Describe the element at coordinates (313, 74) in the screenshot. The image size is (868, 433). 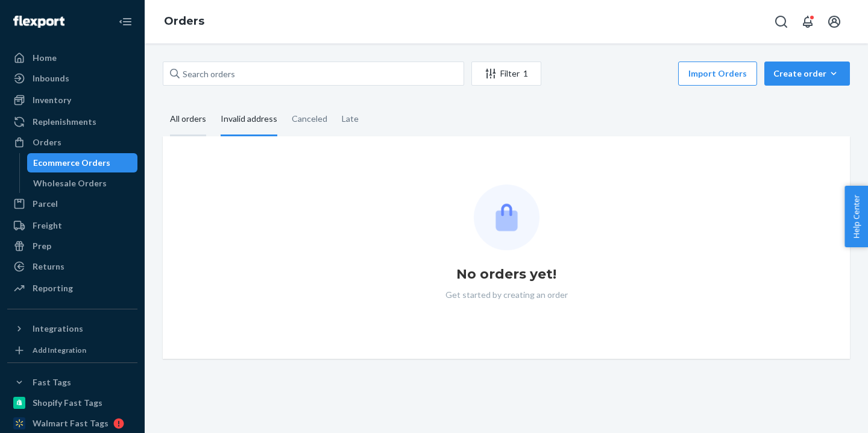
I see `input: Search orders` at that location.